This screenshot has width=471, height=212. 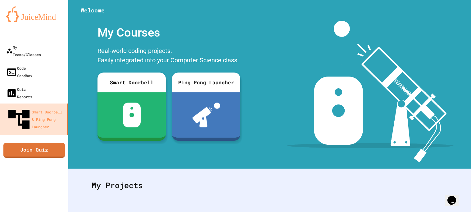 I want to click on div: Smart Doorbell & Ping Pong Launcher, so click(x=35, y=120).